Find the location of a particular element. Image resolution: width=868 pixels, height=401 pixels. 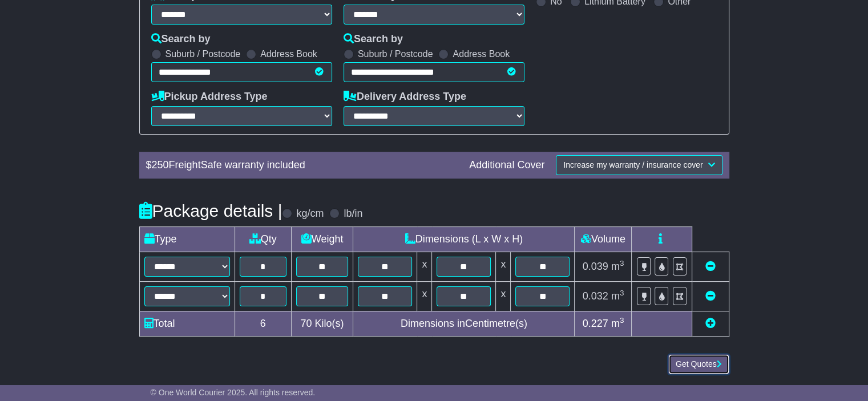

div: Additional Cover is located at coordinates (507, 166).